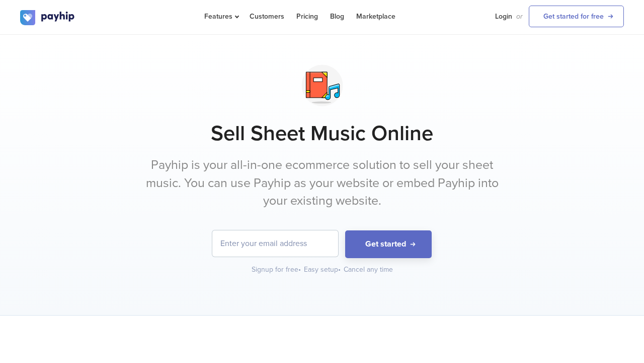  I want to click on span: Features, so click(221, 16).